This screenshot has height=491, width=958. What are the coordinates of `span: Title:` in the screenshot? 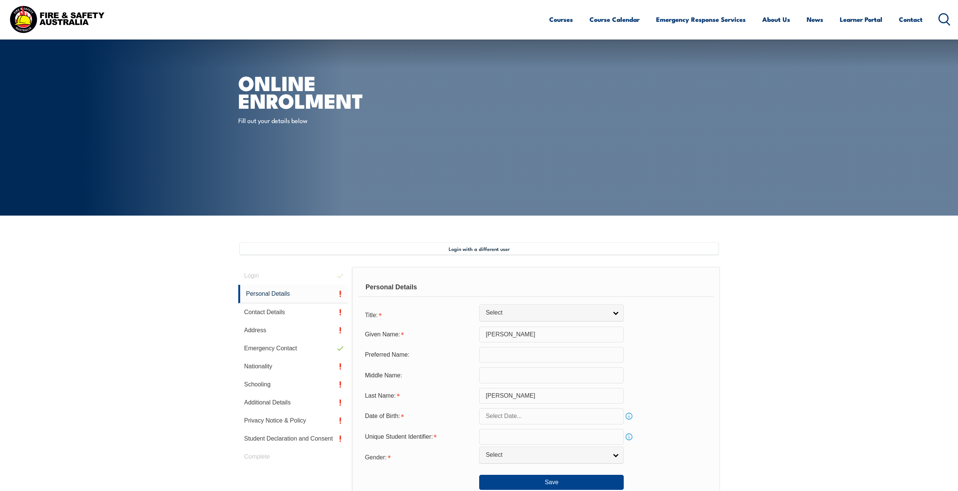 It's located at (371, 315).